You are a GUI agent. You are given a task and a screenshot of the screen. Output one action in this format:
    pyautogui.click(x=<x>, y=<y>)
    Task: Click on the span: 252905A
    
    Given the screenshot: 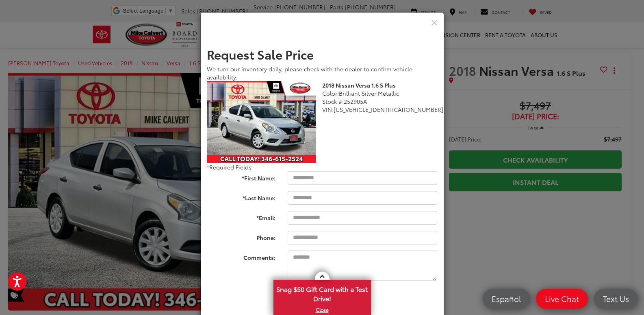 What is the action you would take?
    pyautogui.click(x=355, y=102)
    